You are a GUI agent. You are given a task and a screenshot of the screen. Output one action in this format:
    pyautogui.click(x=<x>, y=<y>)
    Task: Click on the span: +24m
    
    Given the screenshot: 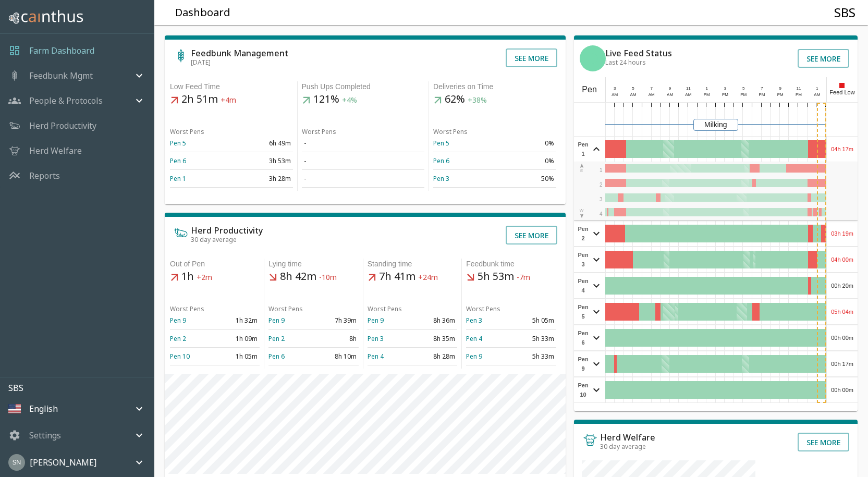 What is the action you would take?
    pyautogui.click(x=428, y=277)
    